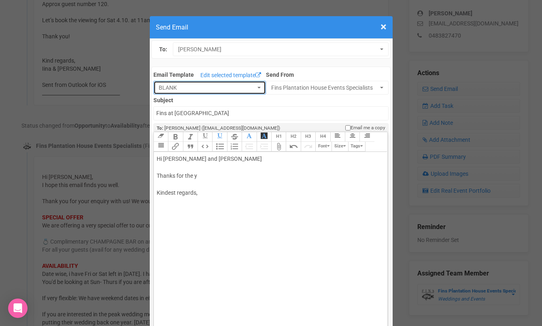 Image resolution: width=542 pixels, height=326 pixels. What do you see at coordinates (278, 137) in the screenshot?
I see `button: Heading 1` at bounding box center [278, 137].